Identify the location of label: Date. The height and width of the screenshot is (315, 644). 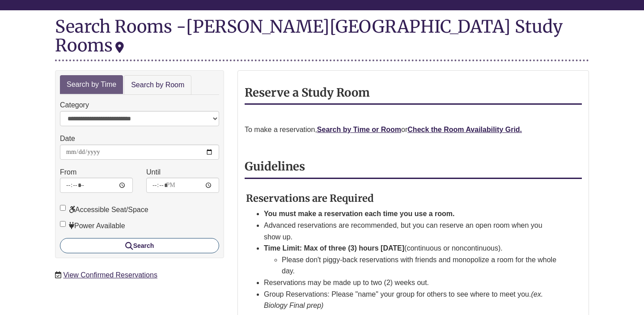
(67, 139).